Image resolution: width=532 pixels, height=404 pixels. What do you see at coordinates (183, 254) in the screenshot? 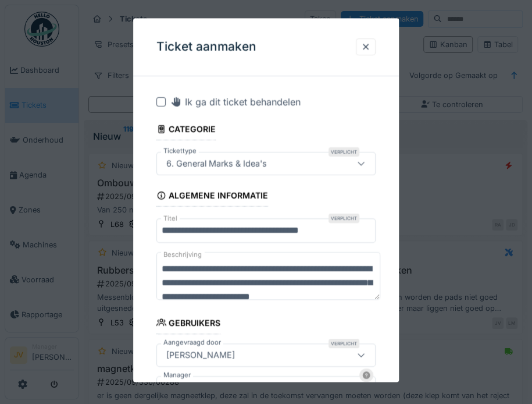
I see `label: Beschrijving` at bounding box center [183, 254].